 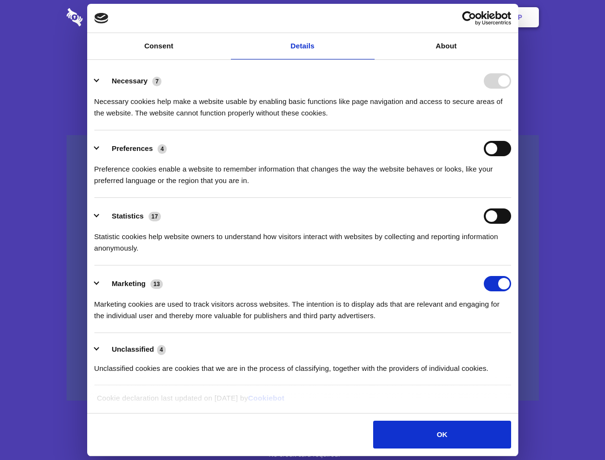 What do you see at coordinates (303, 268) in the screenshot?
I see `a: Wistia video thumbnail` at bounding box center [303, 268].